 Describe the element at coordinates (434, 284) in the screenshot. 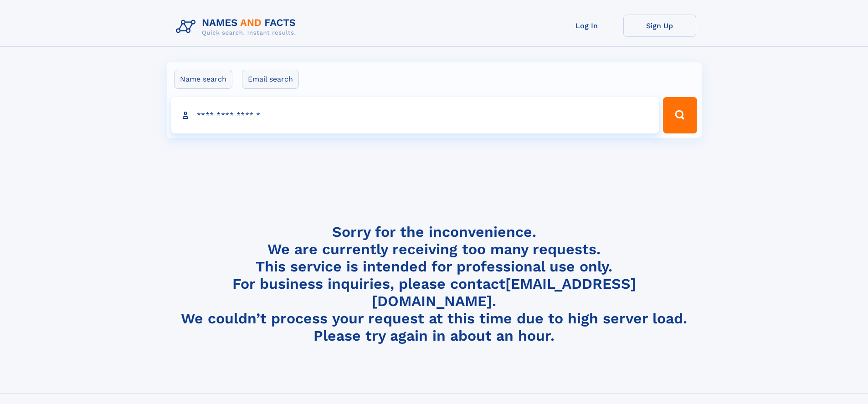

I see `h4: Sorry for the inconvenience. We are currently receiving too many requests. This service is intend...` at that location.